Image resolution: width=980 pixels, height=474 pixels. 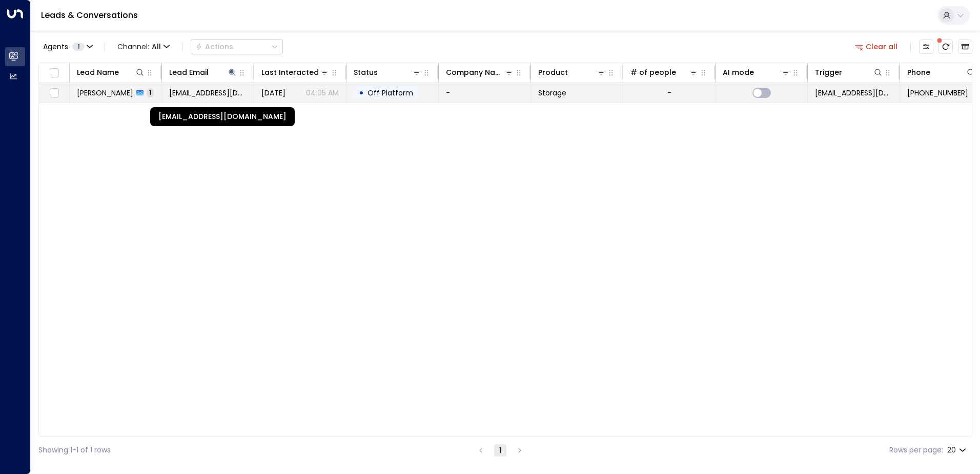 I want to click on span: Toggle select row, so click(x=54, y=92).